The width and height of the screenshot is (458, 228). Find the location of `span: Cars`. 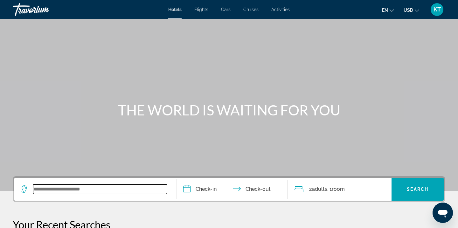

span: Cars is located at coordinates (226, 10).